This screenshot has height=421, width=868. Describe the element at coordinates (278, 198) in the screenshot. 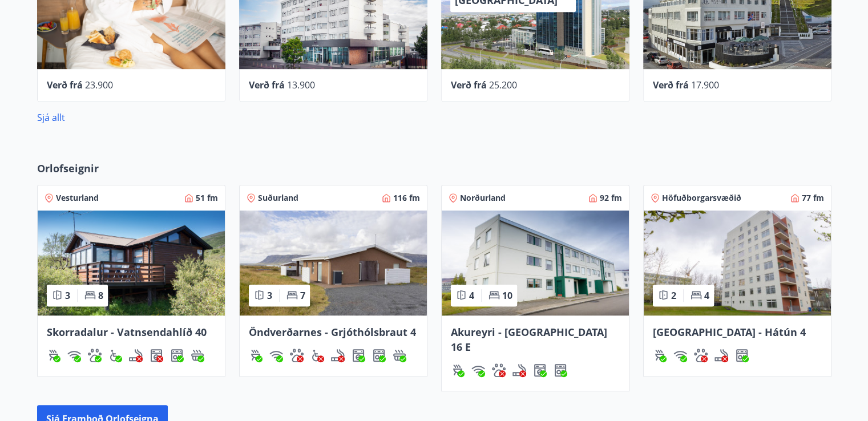

I see `span: Suðurland` at that location.